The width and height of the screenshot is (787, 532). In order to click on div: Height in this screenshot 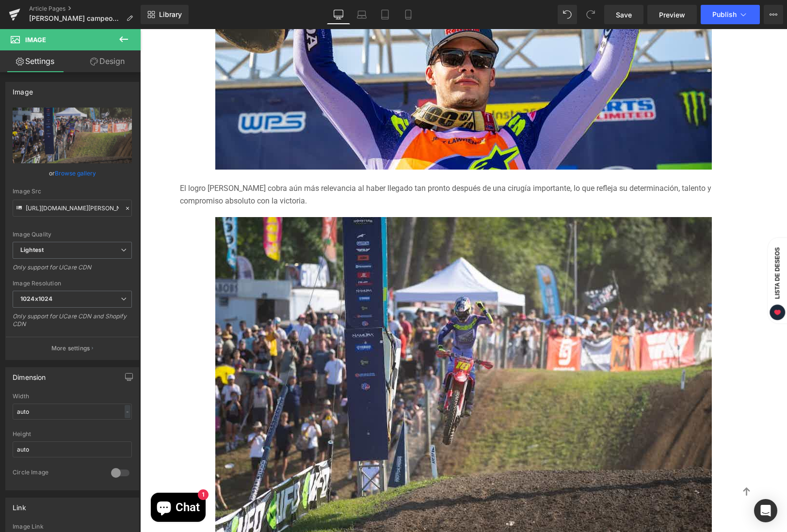, I will do `click(72, 434)`.